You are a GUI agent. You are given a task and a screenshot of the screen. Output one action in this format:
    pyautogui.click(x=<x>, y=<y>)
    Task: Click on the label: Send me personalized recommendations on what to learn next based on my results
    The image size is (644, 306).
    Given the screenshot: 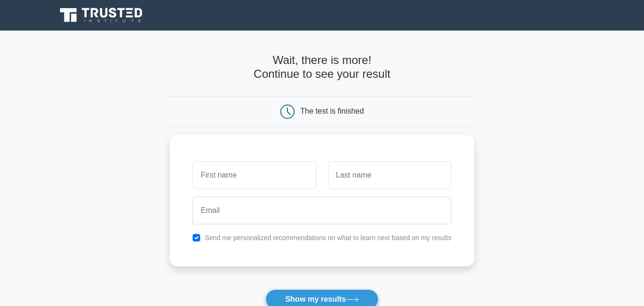 What is the action you would take?
    pyautogui.click(x=328, y=238)
    